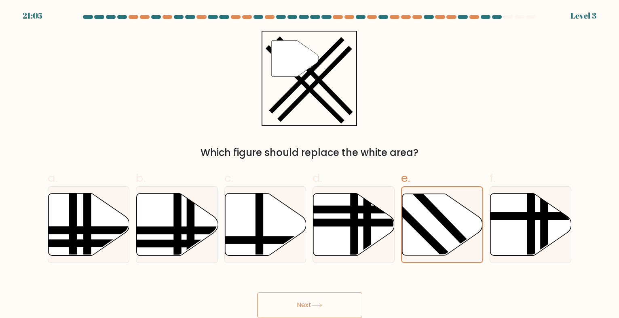  What do you see at coordinates (141, 178) in the screenshot?
I see `span: b.` at bounding box center [141, 178].